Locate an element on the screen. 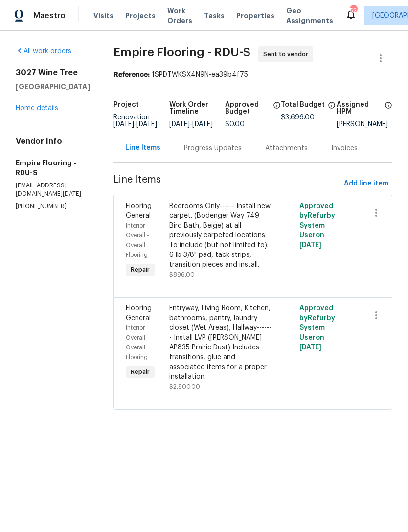  span: Geo Assignments is located at coordinates (309, 16).